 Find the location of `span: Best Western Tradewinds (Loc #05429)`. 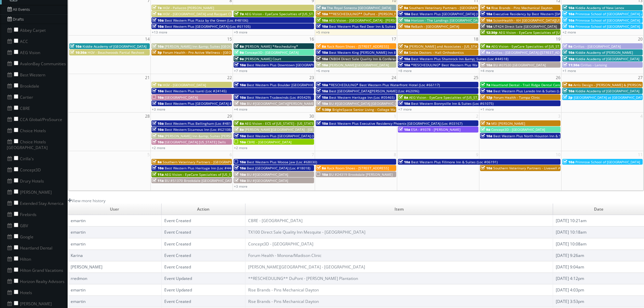

span: Best Western Tradewinds (Loc #05429) is located at coordinates (278, 97).